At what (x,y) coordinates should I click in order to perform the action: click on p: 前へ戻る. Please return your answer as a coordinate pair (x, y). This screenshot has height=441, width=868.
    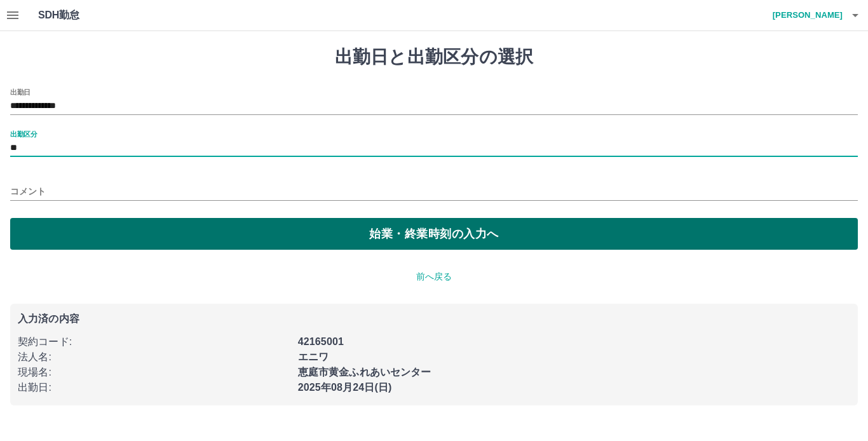
    Looking at the image, I should click on (434, 277).